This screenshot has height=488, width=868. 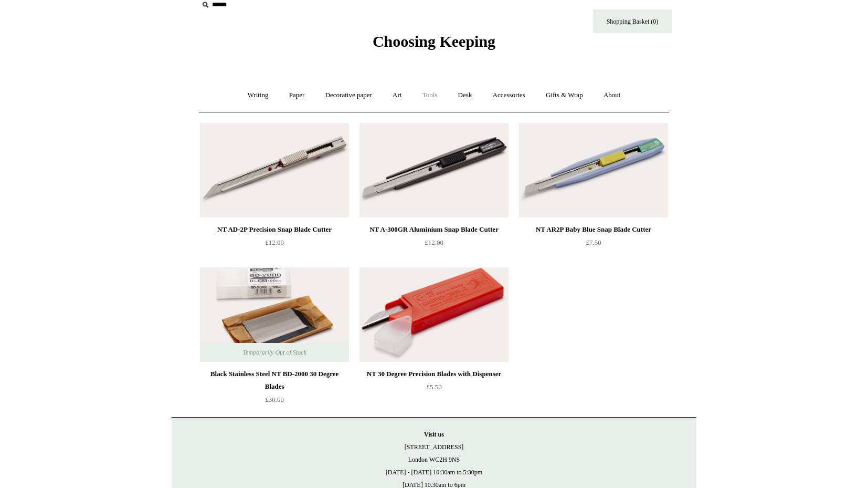 What do you see at coordinates (433, 386) in the screenshot?
I see `span: £5.50` at bounding box center [433, 386].